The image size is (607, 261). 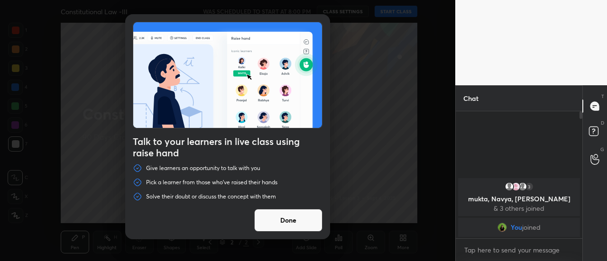 What do you see at coordinates (519, 209) in the screenshot?
I see `p: & 3 others joined` at bounding box center [519, 209].